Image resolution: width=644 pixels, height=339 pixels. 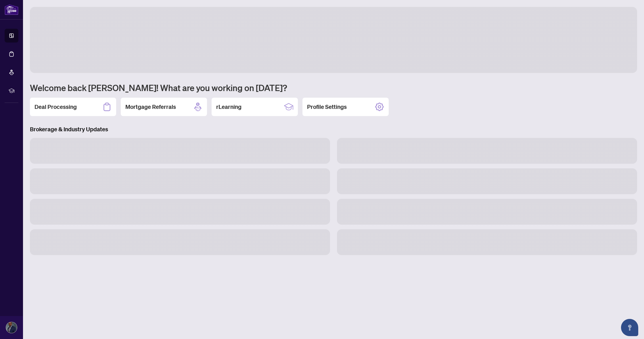 I want to click on img: logo, so click(x=11, y=10).